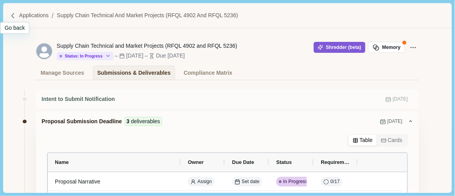 The width and height of the screenshot is (455, 196). I want to click on button: Cards, so click(391, 140).